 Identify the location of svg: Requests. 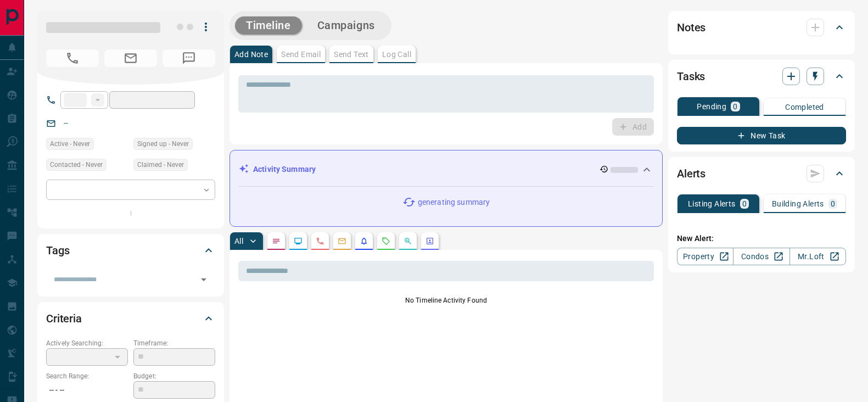
(386, 241).